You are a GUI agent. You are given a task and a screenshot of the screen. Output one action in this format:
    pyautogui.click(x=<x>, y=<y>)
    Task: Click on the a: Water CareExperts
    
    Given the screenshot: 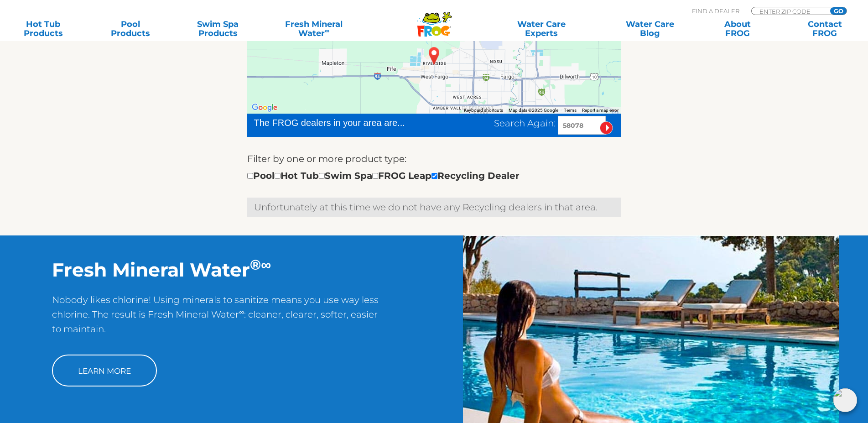 What is the action you would take?
    pyautogui.click(x=542, y=29)
    